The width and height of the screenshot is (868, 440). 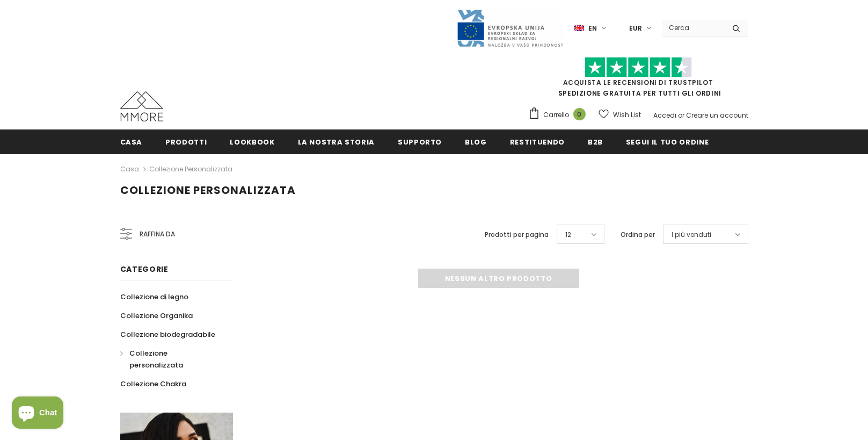 I want to click on img: Fidati di Pilot Stars, so click(x=638, y=67).